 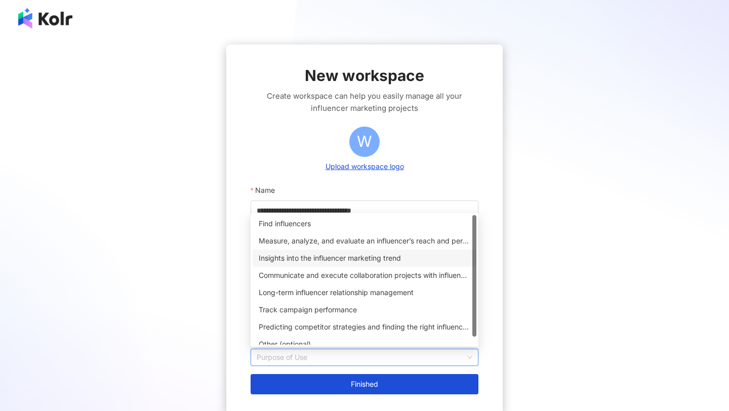 I want to click on label: Name, so click(x=266, y=190).